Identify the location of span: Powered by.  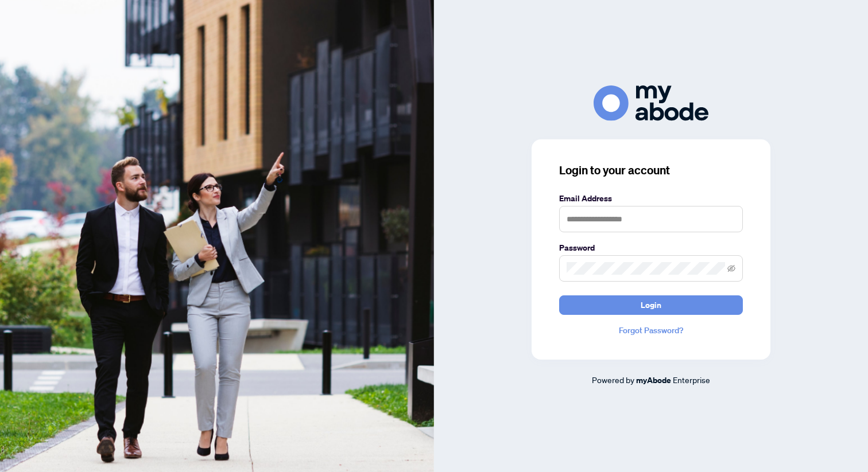
(613, 379).